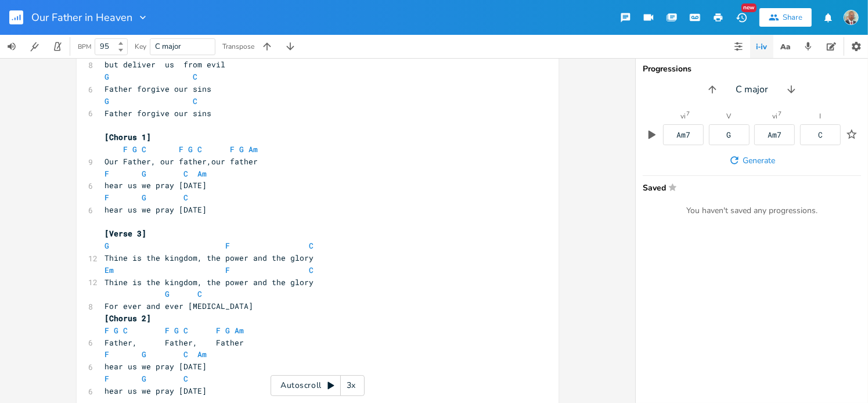 The height and width of the screenshot is (403, 868). Describe the element at coordinates (752, 69) in the screenshot. I see `div: Progressions` at that location.